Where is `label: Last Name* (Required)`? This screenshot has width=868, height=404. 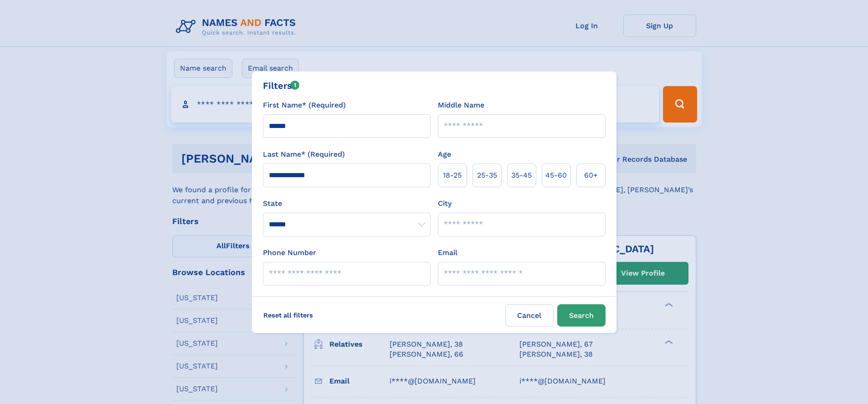
label: Last Name* (Required) is located at coordinates (304, 155).